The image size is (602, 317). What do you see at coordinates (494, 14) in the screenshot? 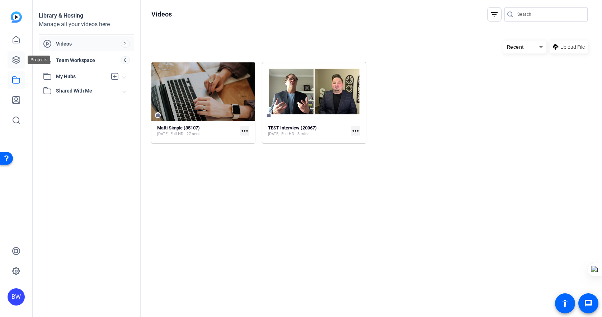
I see `mat-icon: filter_list` at bounding box center [494, 14].